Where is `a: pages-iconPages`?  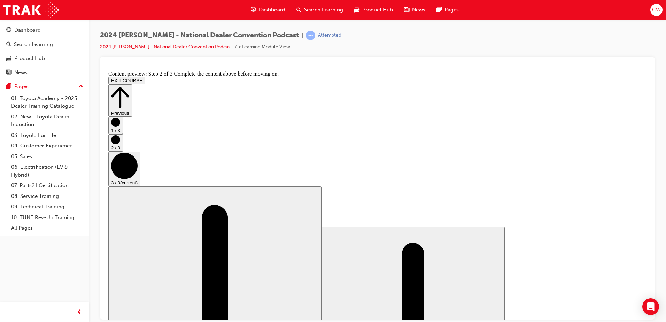
a: pages-iconPages is located at coordinates (447, 10).